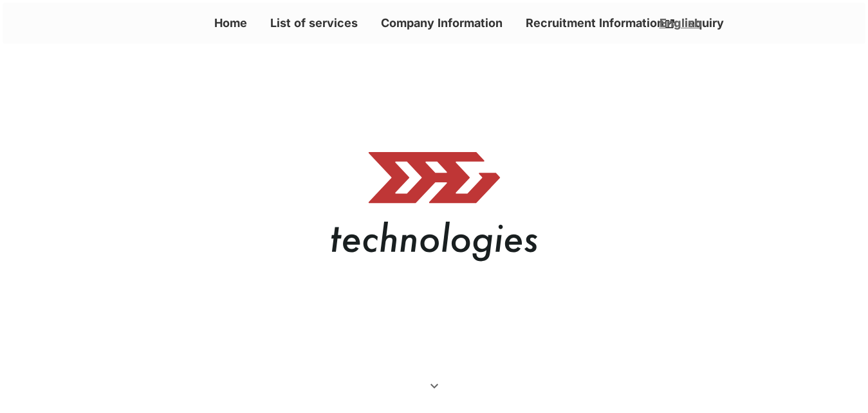  I want to click on a: English, so click(680, 23).